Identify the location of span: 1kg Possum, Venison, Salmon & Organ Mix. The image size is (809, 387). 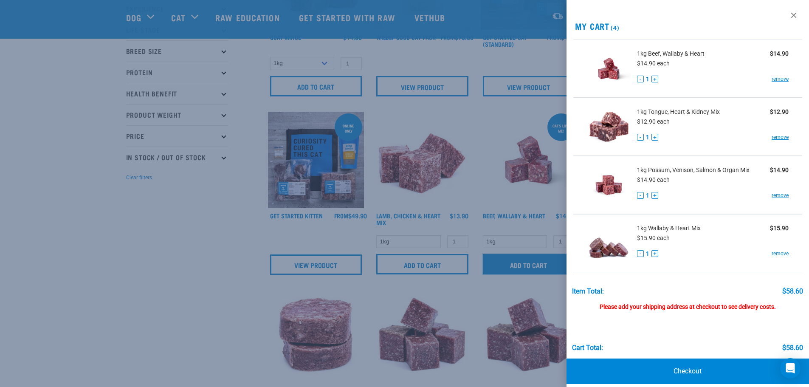
(693, 170).